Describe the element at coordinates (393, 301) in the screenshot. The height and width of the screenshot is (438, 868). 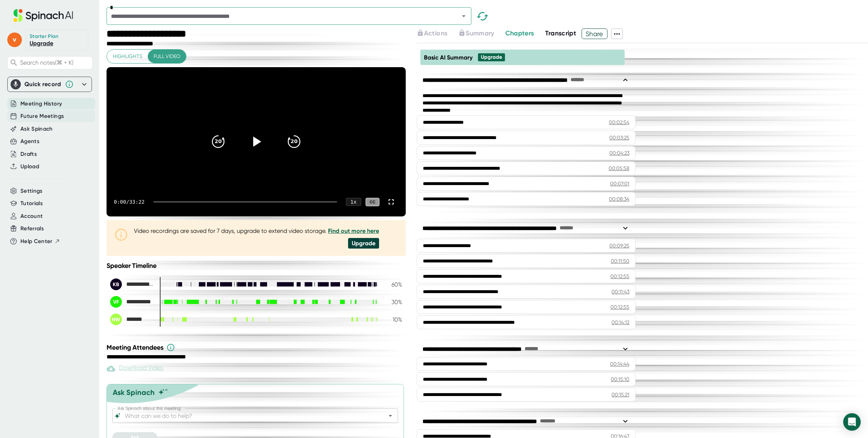
I see `div: 30 %` at that location.